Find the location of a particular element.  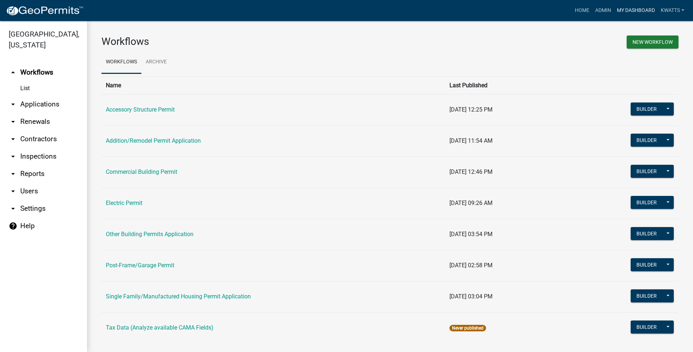

a: Workflows is located at coordinates (121, 62).